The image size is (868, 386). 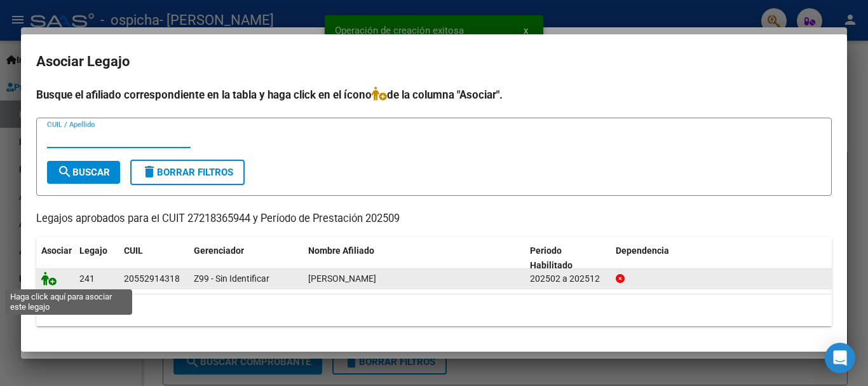 I want to click on span: CUIL, so click(x=133, y=250).